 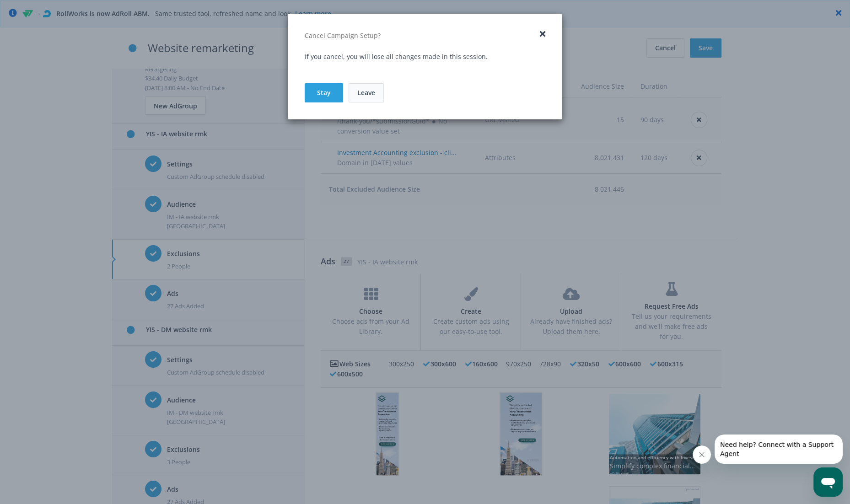 What do you see at coordinates (324, 93) in the screenshot?
I see `button: Stay` at bounding box center [324, 93].